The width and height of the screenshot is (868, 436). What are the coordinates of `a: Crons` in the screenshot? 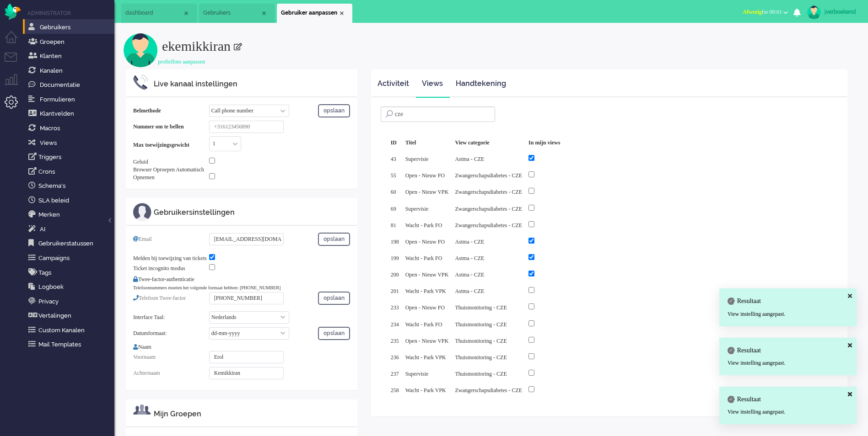 It's located at (71, 171).